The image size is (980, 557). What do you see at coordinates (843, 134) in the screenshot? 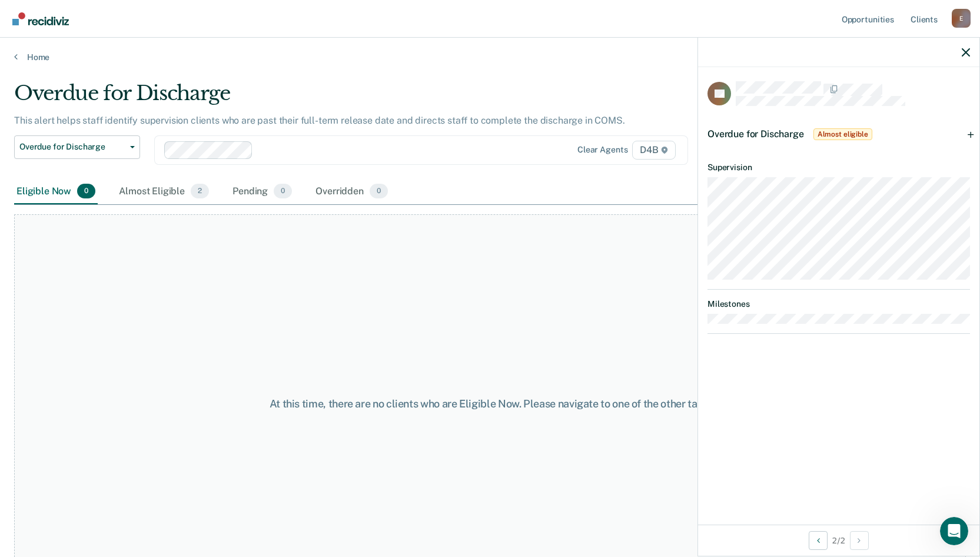
I see `span: Almost eligible` at bounding box center [843, 134].